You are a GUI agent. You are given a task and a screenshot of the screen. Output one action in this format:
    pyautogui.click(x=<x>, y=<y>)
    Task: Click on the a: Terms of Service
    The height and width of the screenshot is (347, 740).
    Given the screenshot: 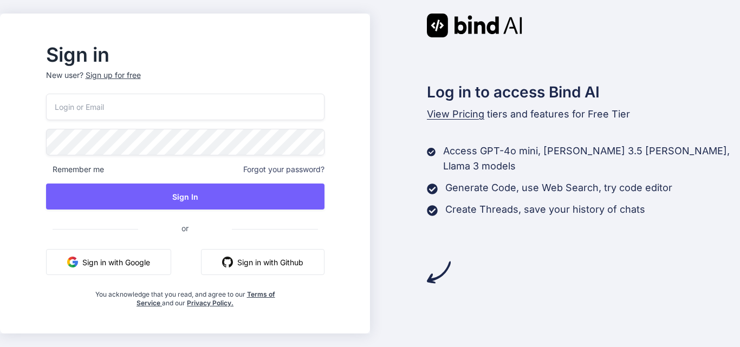 What is the action you would take?
    pyautogui.click(x=206, y=299)
    